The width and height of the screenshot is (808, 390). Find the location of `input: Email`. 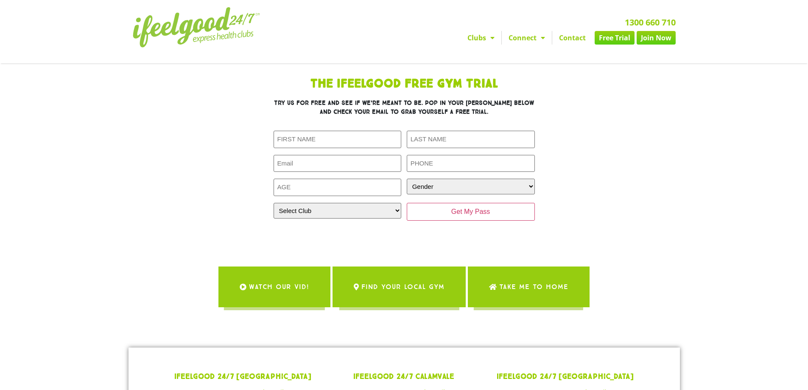

input: Email is located at coordinates (338, 163).